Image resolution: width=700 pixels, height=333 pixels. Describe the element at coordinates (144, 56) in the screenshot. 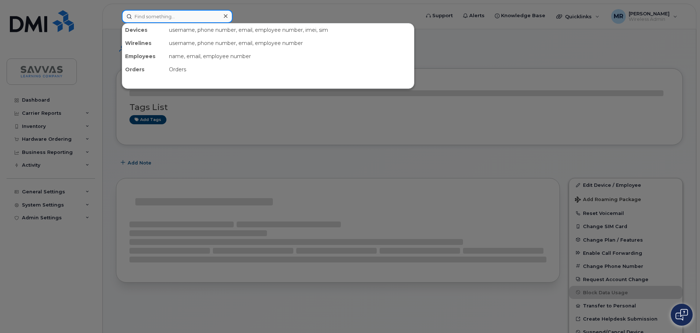

I see `div: Employees` at that location.